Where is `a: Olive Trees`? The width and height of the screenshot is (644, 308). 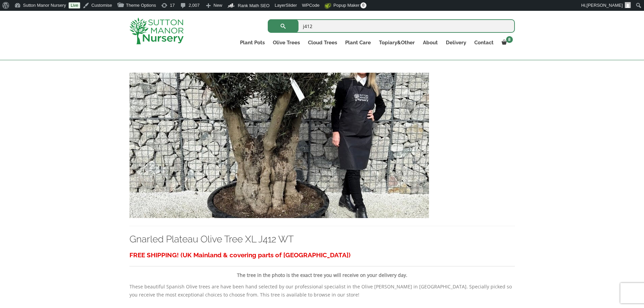 a: Olive Trees is located at coordinates (286, 43).